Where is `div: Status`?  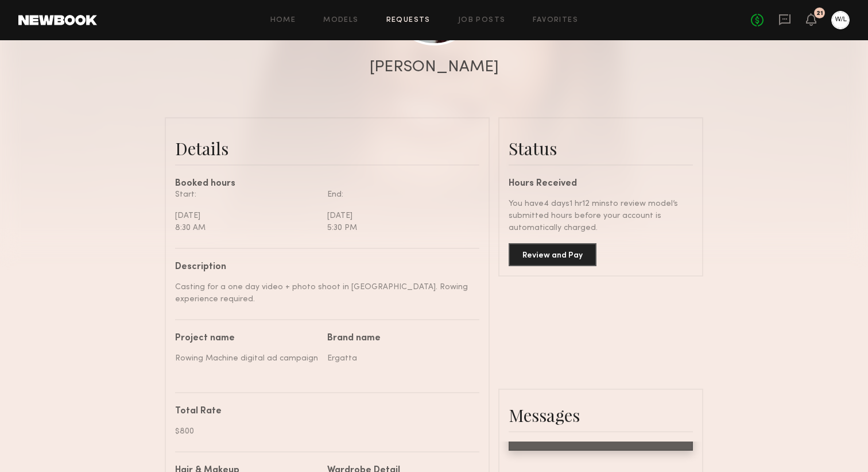 div: Status is located at coordinates (601, 148).